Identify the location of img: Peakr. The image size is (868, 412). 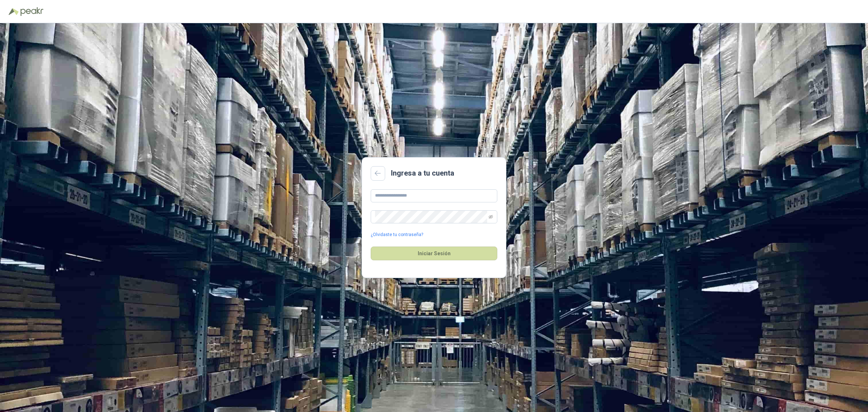
(32, 12).